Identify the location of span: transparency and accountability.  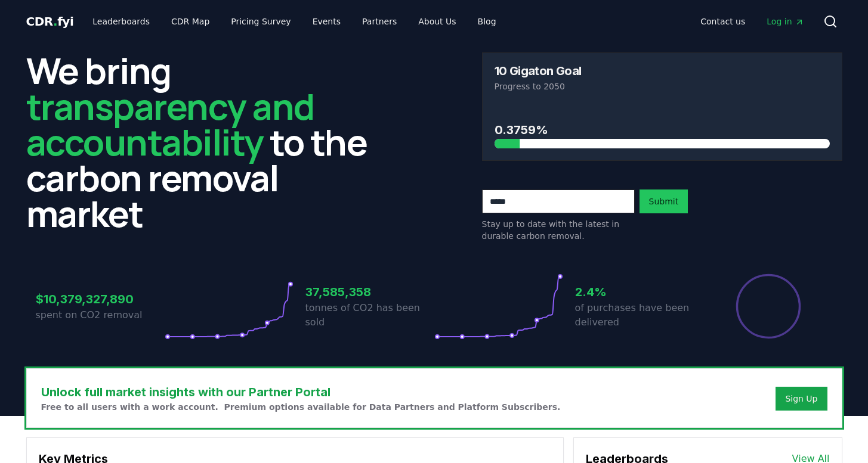
(170, 124).